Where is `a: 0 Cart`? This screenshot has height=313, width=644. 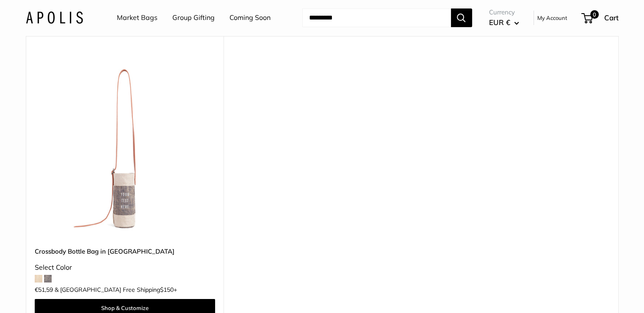
a: 0 Cart is located at coordinates (600, 18).